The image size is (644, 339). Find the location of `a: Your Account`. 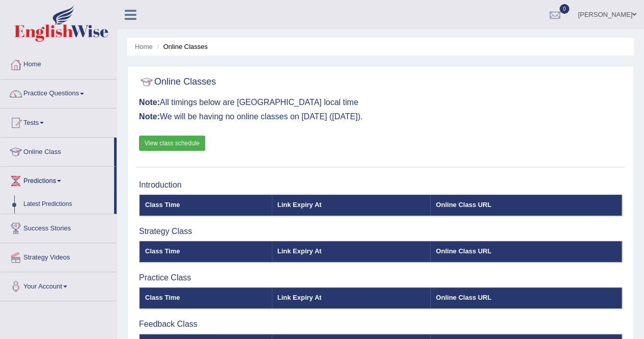

a: Your Account is located at coordinates (58, 284).